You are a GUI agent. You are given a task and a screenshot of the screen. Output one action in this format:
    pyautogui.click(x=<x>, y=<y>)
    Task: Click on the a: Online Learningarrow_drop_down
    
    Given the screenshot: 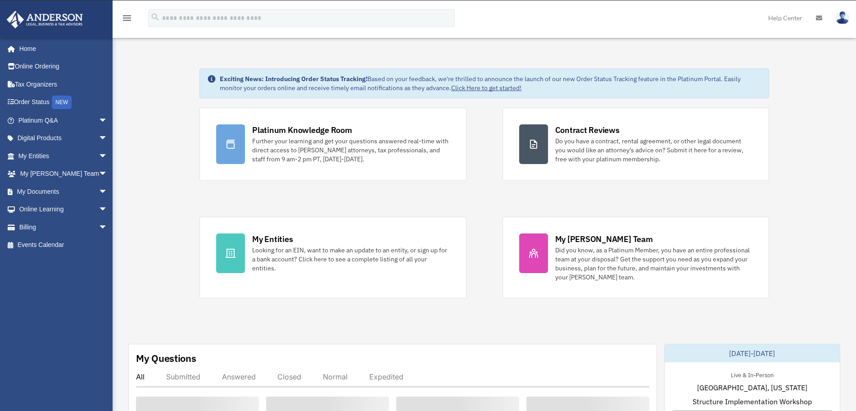 What is the action you would take?
    pyautogui.click(x=64, y=209)
    